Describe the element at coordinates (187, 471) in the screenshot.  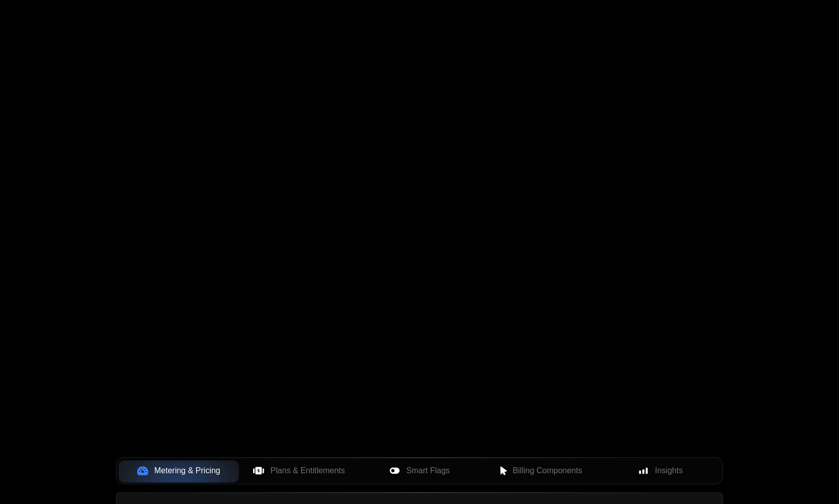
I see `span: Metering & Pricing` at that location.